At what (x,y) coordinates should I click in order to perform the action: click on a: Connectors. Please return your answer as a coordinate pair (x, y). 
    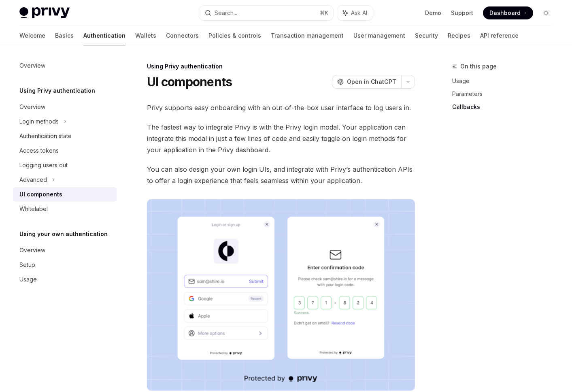
    Looking at the image, I should click on (182, 36).